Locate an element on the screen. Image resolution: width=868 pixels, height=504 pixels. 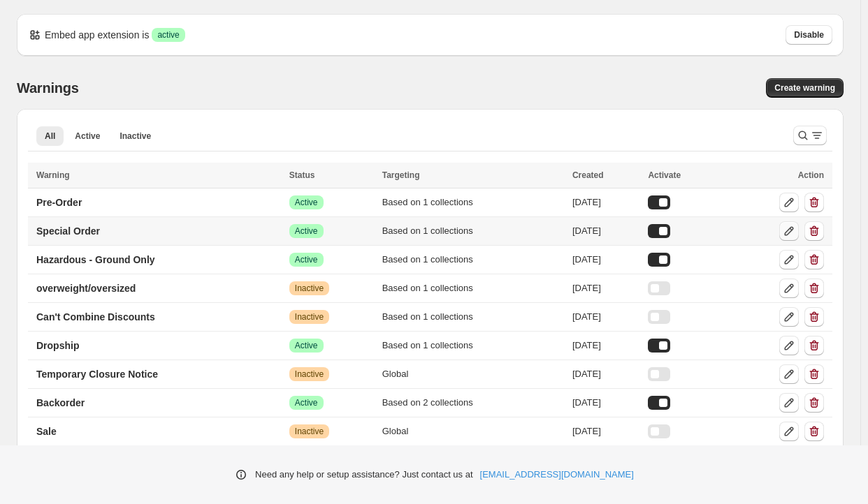
p: Sale is located at coordinates (46, 431).